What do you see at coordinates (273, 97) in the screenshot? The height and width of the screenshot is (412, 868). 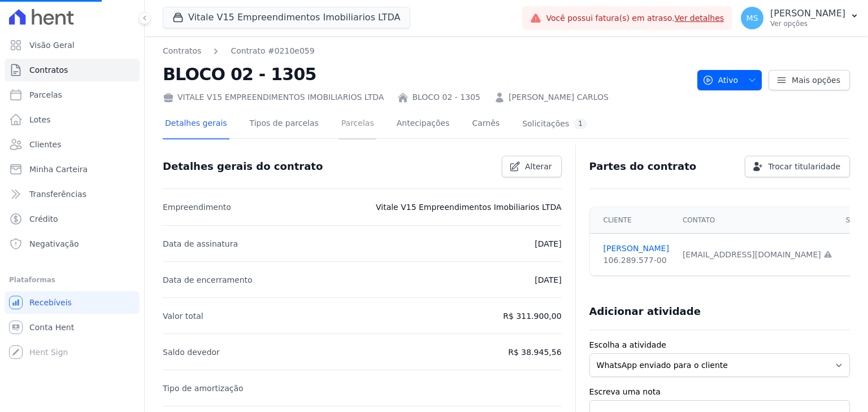 I see `div: VITALE V15 EMPREENDIMENTOS IMOBILIARIOS LTDA` at bounding box center [273, 97].